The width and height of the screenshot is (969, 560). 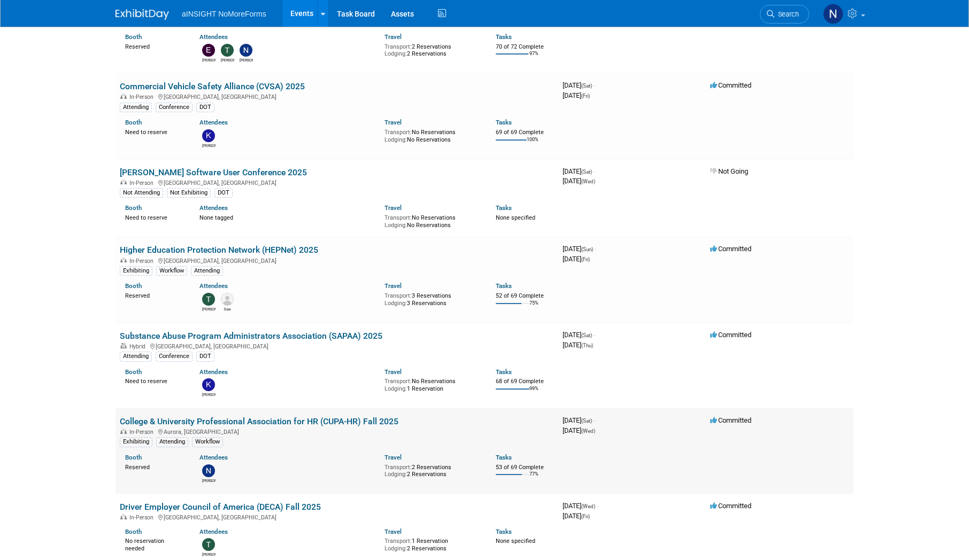 What do you see at coordinates (525, 133) in the screenshot?
I see `div: 69 of 69 Complete` at bounding box center [525, 133].